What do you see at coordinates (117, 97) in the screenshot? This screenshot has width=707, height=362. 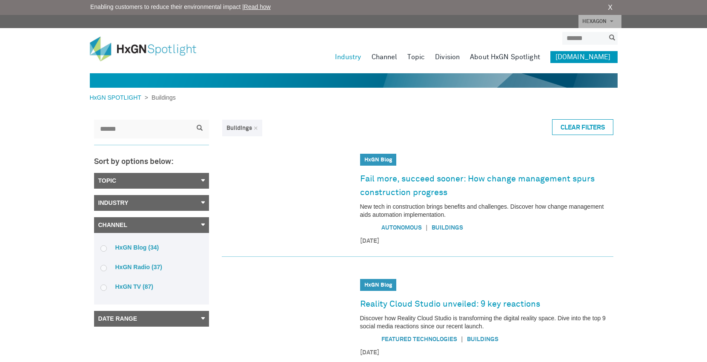 I see `a: HxGN SPOTLIGHT` at bounding box center [117, 97].